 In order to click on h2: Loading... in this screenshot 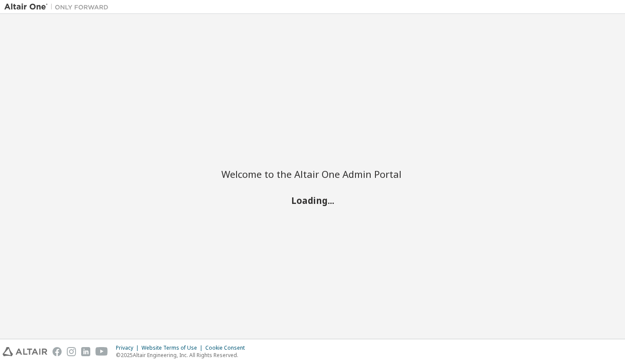, I will do `click(312, 200)`.